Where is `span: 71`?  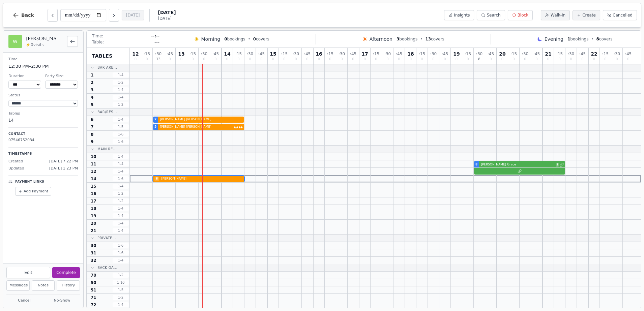 span: 71 is located at coordinates (94, 297).